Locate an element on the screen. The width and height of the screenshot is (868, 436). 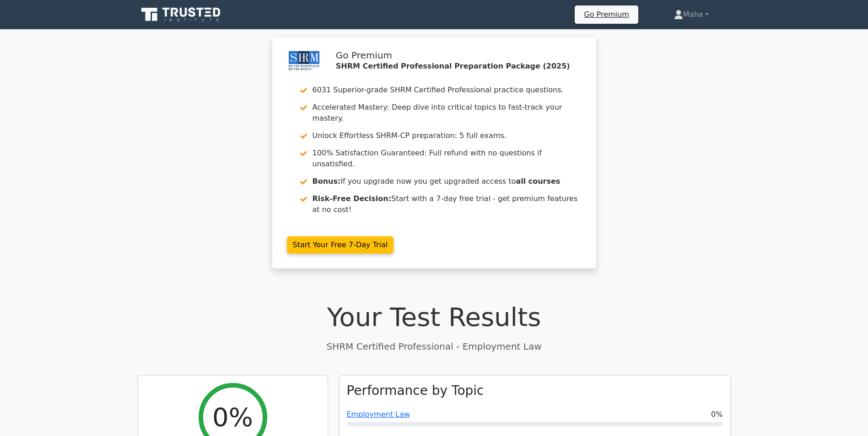
a: Start Your Free 7-Day Trial is located at coordinates (341, 245).